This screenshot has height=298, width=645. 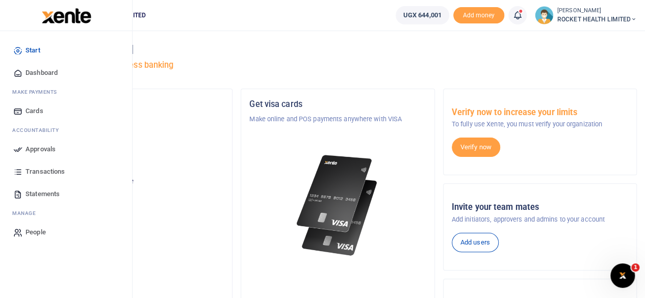 What do you see at coordinates (597, 19) in the screenshot?
I see `span: ROCKET HEALTH LIMITED` at bounding box center [597, 19].